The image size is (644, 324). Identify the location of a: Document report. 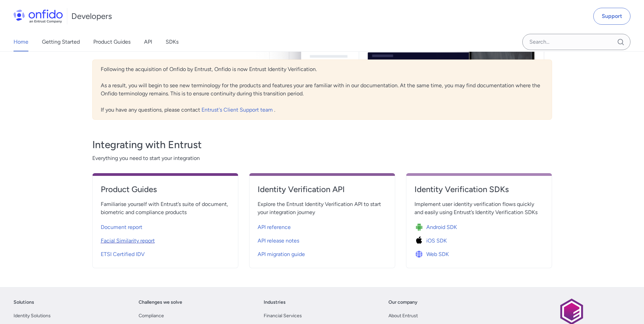
(166, 226).